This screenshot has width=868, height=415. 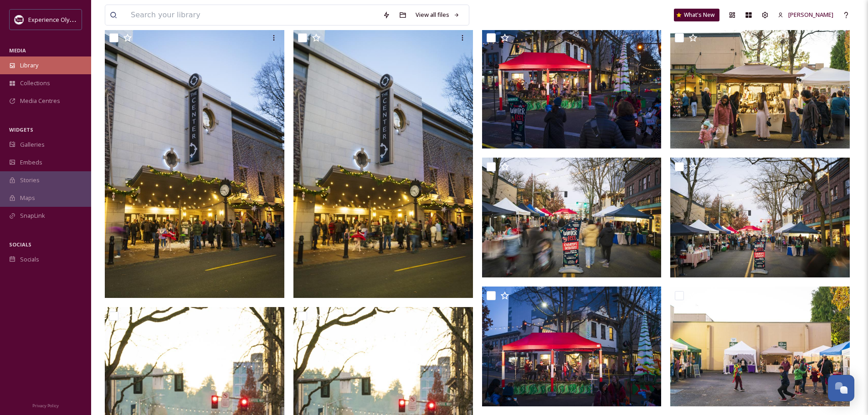 What do you see at coordinates (697, 15) in the screenshot?
I see `div: What's New` at bounding box center [697, 15].